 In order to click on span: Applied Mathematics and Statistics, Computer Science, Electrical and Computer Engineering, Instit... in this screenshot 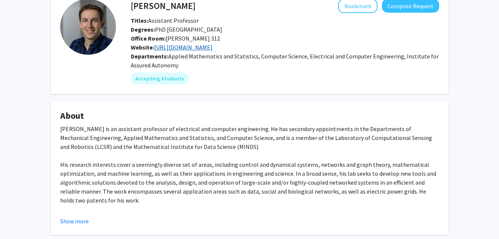, I will do `click(285, 61)`.